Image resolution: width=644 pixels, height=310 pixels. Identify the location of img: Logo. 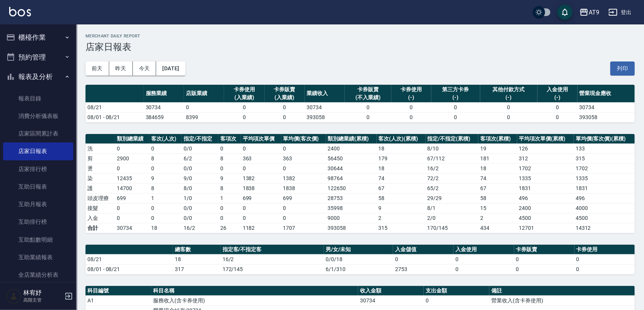
(20, 11).